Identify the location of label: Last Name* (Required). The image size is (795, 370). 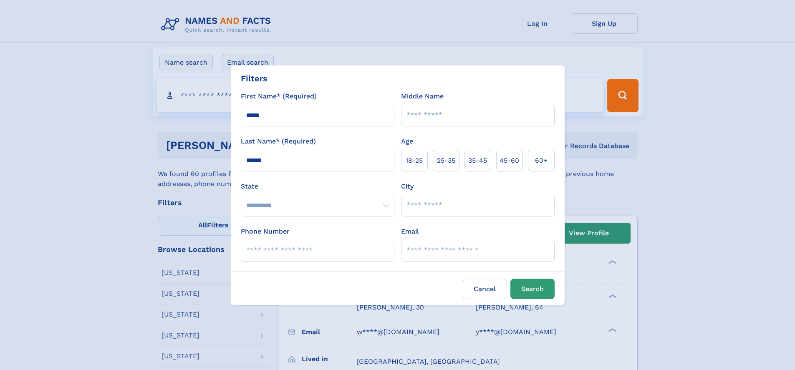
(278, 141).